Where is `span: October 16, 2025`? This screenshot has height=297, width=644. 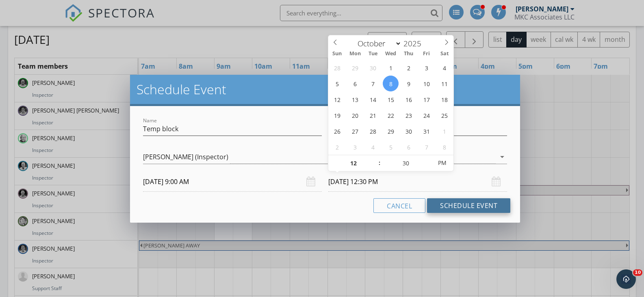 span: October 16, 2025 is located at coordinates (408, 99).